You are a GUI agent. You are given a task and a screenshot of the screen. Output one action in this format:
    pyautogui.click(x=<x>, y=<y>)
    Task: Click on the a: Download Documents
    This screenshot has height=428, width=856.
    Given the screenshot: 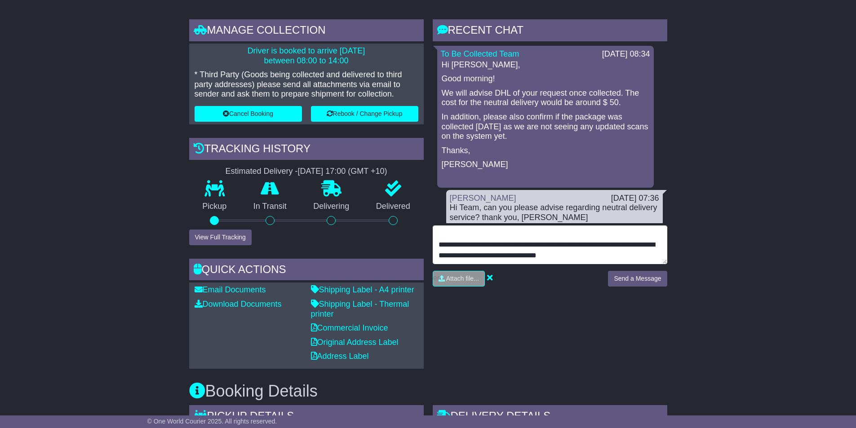 What is the action you would take?
    pyautogui.click(x=238, y=304)
    